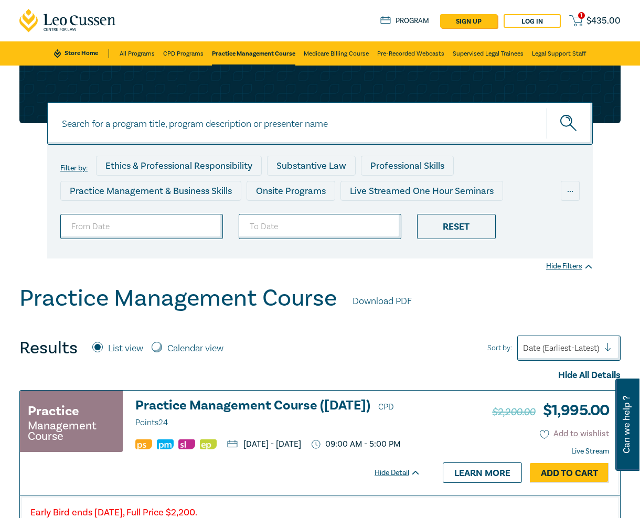  What do you see at coordinates (320, 376) in the screenshot?
I see `div: Hide All Details` at bounding box center [320, 376].